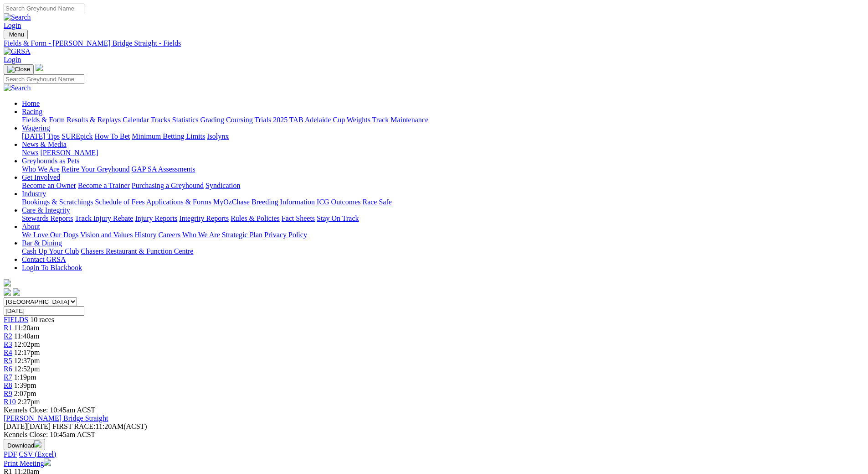 This screenshot has width=868, height=474. I want to click on a: Print Meeting, so click(27, 463).